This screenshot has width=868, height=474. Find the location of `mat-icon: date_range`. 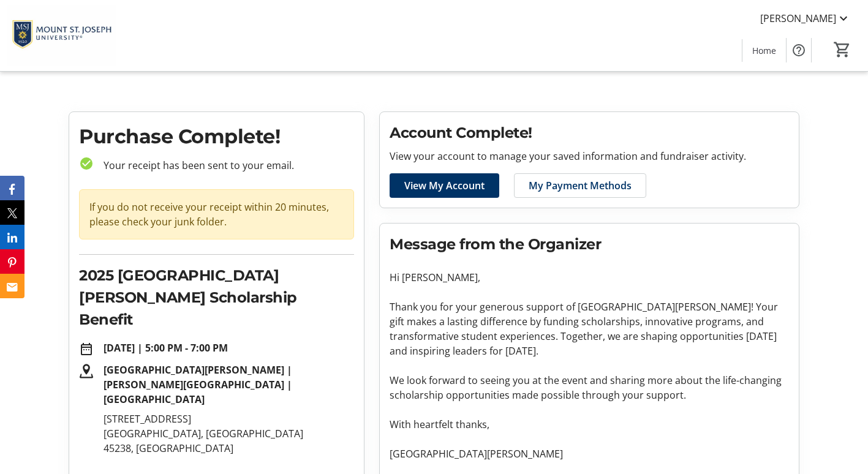

mat-icon: date_range is located at coordinates (86, 349).